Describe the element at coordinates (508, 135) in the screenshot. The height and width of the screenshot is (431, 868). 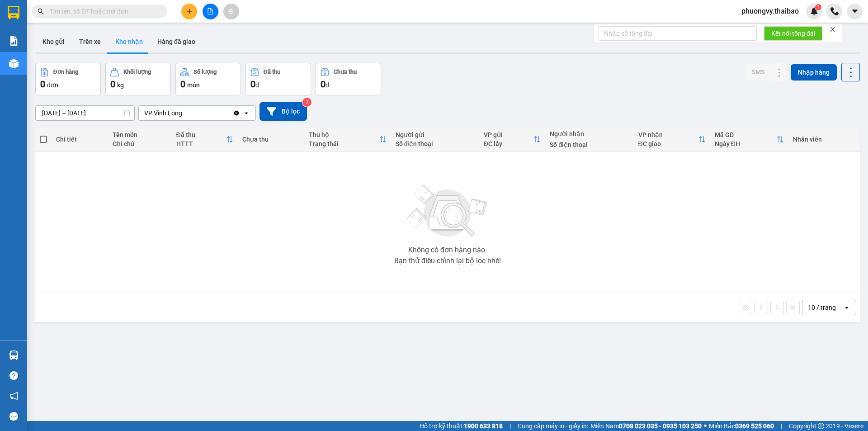
I see `div: VP gửi` at that location.